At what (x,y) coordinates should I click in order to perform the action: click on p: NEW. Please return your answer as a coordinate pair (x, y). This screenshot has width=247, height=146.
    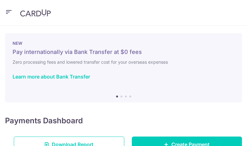
    Looking at the image, I should click on (124, 43).